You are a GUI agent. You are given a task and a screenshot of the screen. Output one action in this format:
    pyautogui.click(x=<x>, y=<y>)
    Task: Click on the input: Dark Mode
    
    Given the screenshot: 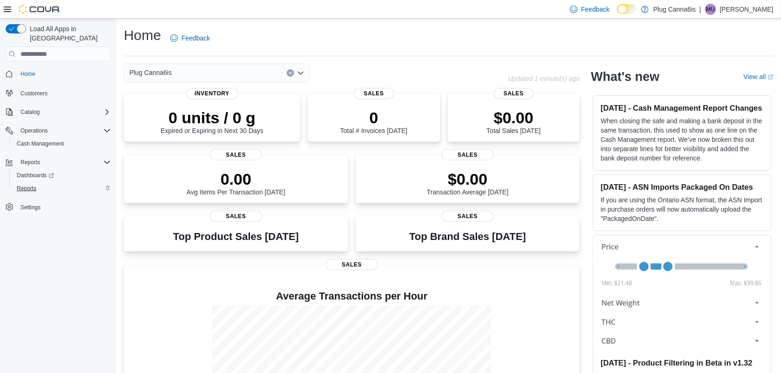 What is the action you would take?
    pyautogui.click(x=627, y=9)
    